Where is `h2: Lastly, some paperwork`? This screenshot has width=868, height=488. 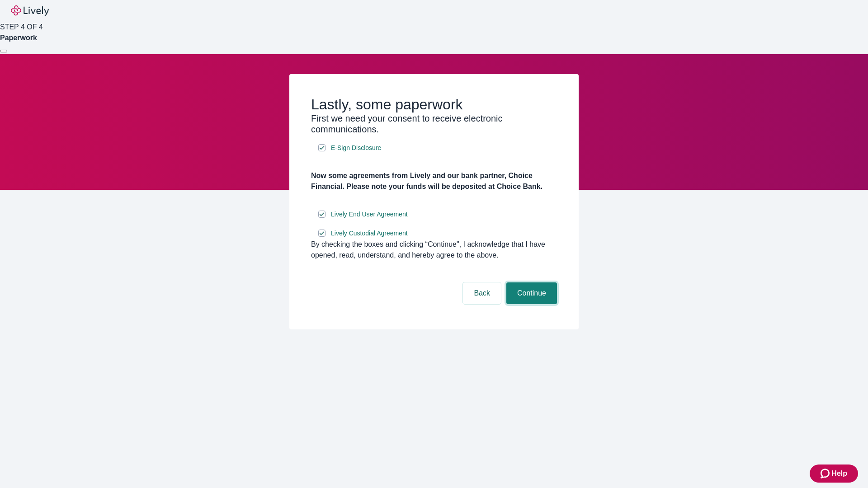
h2: Lastly, some paperwork is located at coordinates (434, 105).